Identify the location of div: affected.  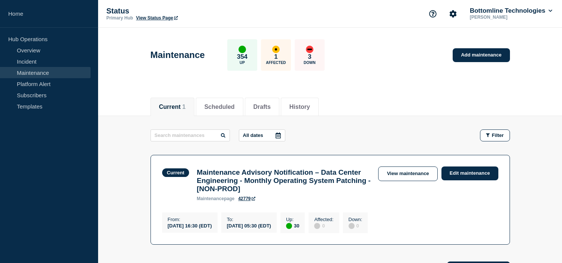
(276, 49).